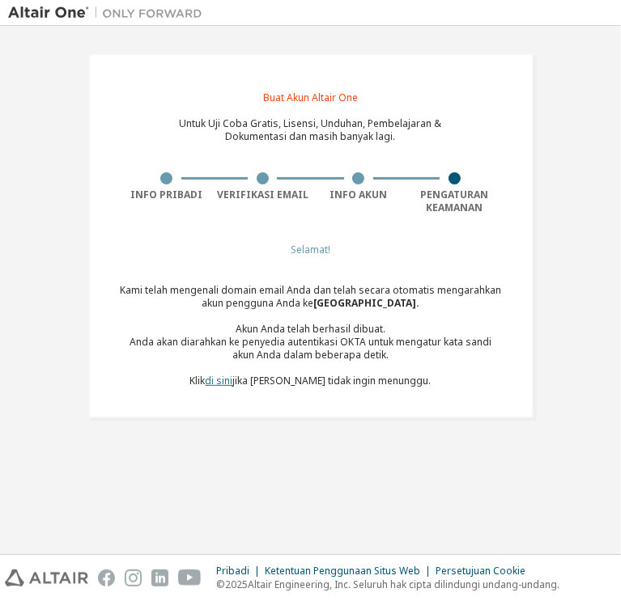 The height and width of the screenshot is (601, 621). What do you see at coordinates (219, 380) in the screenshot?
I see `font: di sini` at bounding box center [219, 380].